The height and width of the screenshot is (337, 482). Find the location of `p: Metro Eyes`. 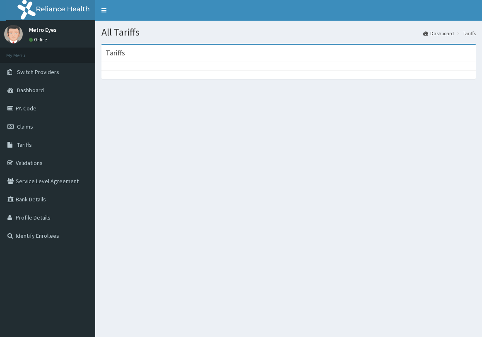

p: Metro Eyes is located at coordinates (43, 30).